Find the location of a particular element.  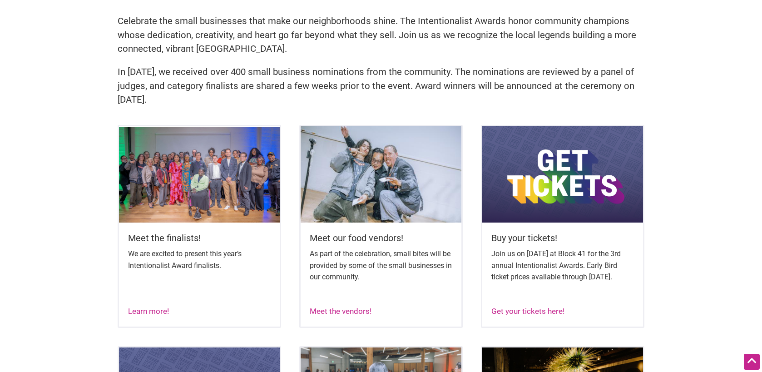

h5: Meet our food vendors! is located at coordinates (381, 238).